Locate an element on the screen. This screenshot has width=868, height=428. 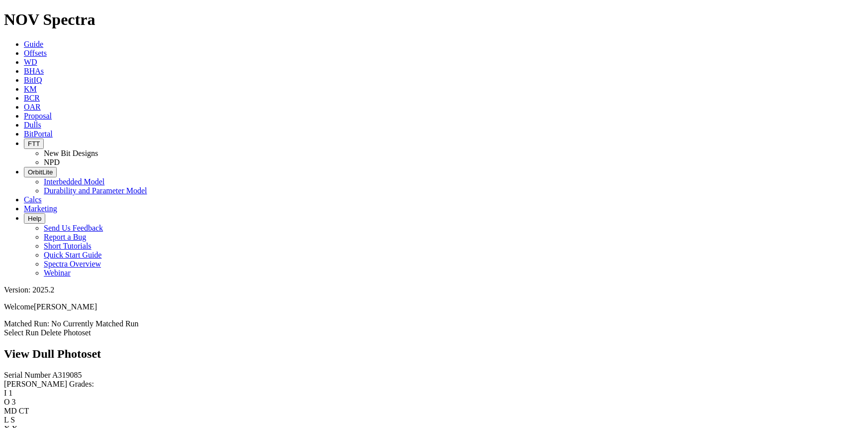
label: L is located at coordinates (6, 419).